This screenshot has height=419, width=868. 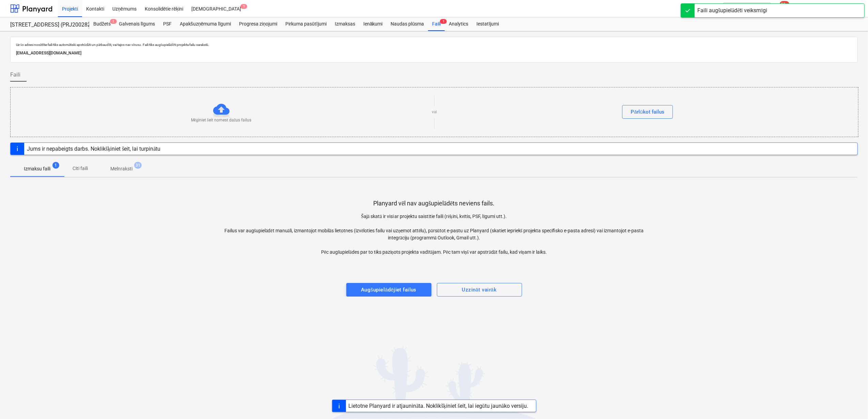 I want to click on a: Ienākumi, so click(x=373, y=24).